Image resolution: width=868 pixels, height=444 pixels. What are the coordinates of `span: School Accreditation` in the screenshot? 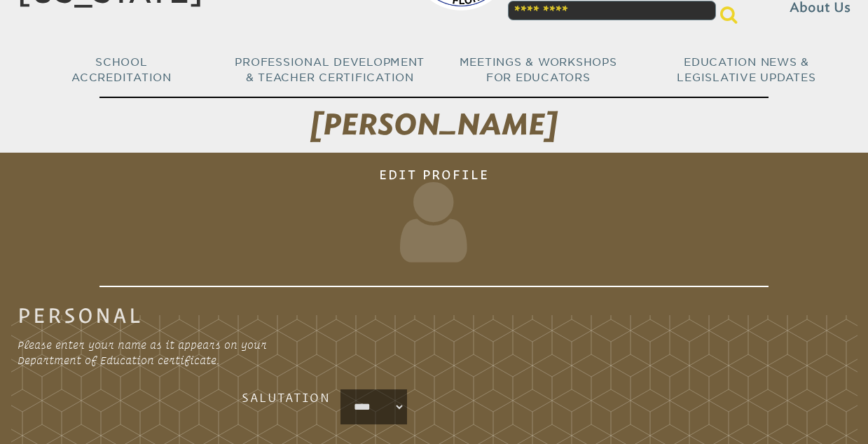 It's located at (121, 70).